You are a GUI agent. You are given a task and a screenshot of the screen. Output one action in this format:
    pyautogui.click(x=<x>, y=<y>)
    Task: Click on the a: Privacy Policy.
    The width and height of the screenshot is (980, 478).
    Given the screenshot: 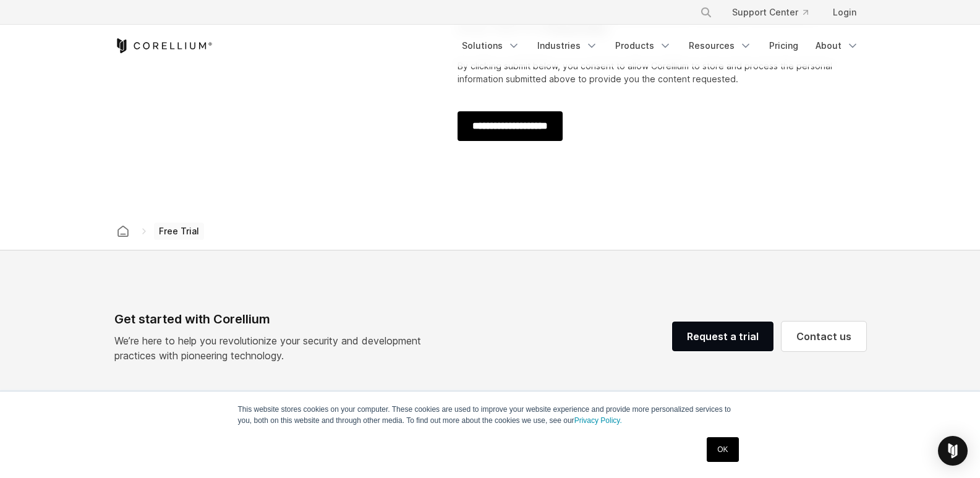 What is the action you would take?
    pyautogui.click(x=598, y=421)
    